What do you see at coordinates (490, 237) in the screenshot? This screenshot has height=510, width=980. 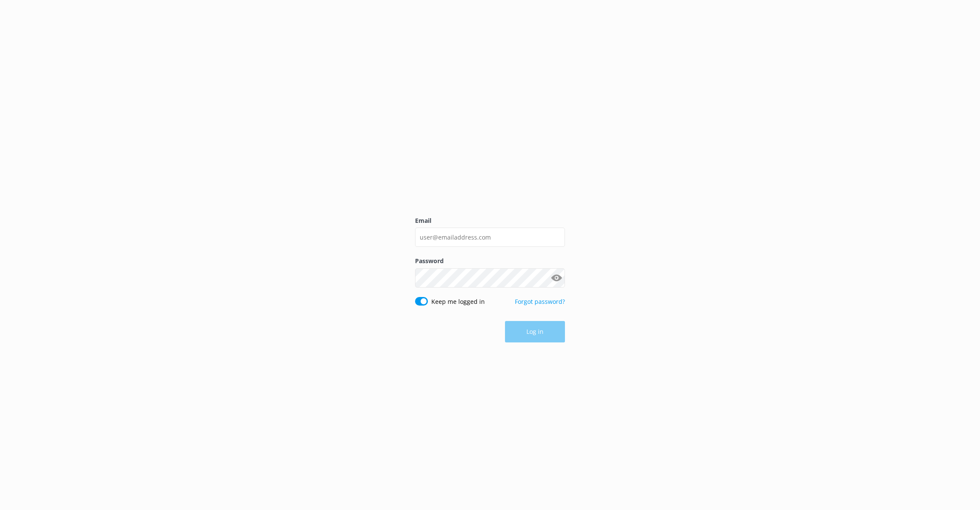 I see `input: user@emailaddress.com` at bounding box center [490, 237].